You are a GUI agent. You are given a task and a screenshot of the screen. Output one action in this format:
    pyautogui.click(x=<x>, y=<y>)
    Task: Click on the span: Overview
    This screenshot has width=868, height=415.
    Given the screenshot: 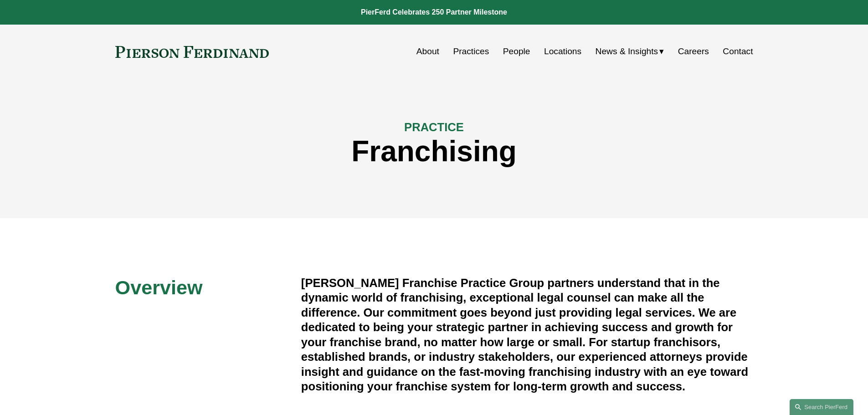 What is the action you would take?
    pyautogui.click(x=159, y=288)
    